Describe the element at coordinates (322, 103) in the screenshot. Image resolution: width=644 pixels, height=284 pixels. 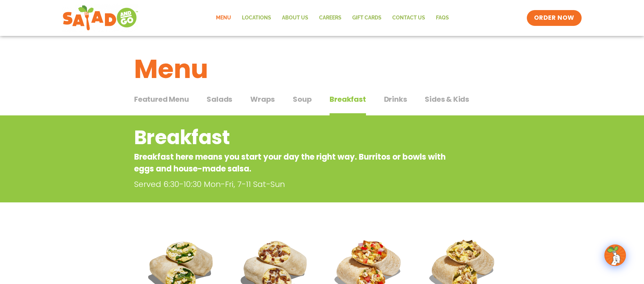
I see `div: Tabbed content` at that location.